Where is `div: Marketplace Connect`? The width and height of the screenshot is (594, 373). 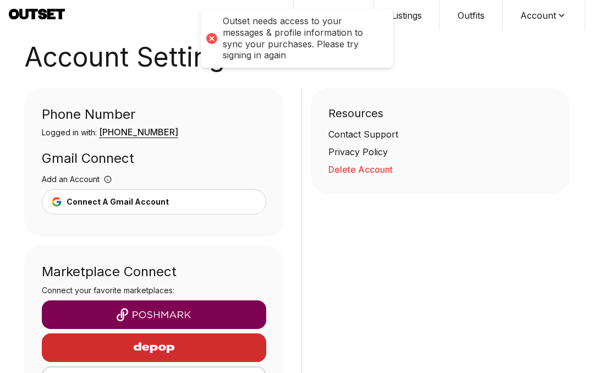 div: Marketplace Connect is located at coordinates (154, 272).